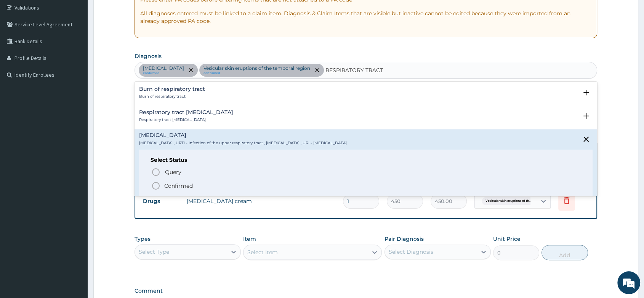 The width and height of the screenshot is (644, 298). Describe the element at coordinates (507, 239) in the screenshot. I see `label: Unit Price` at that location.